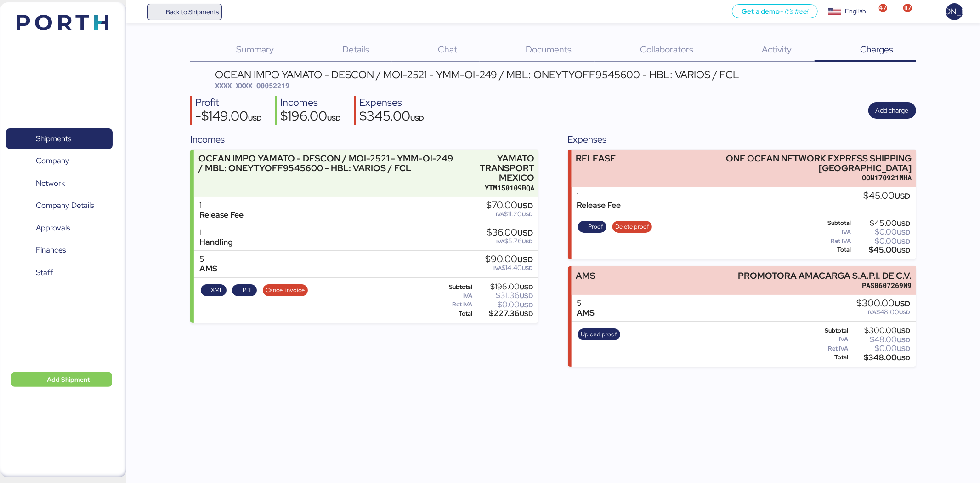 The image size is (980, 483). Describe the element at coordinates (285, 290) in the screenshot. I see `button: Cancel invoice` at that location.